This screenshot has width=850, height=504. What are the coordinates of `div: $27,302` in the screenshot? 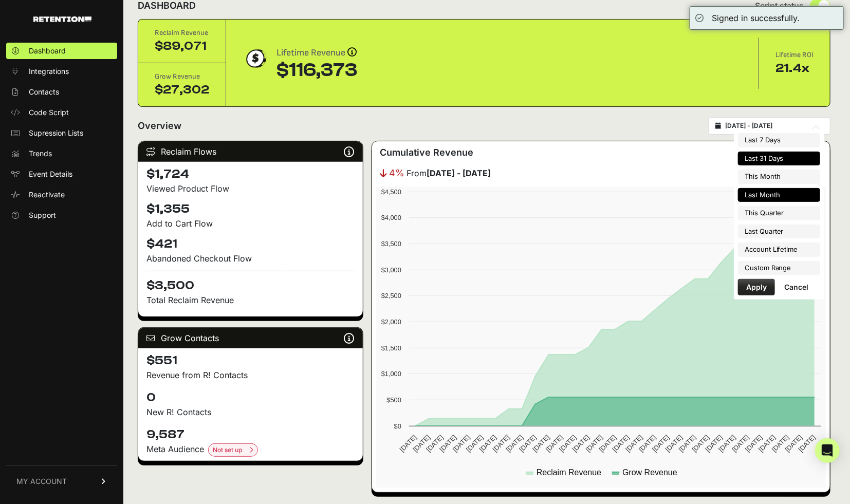 It's located at (182, 90).